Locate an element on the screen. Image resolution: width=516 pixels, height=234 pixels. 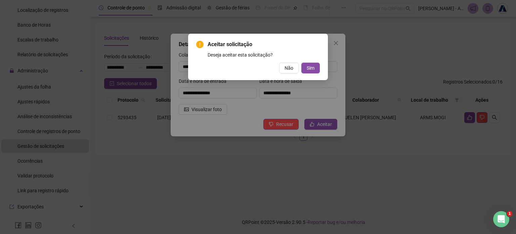
span: Não is located at coordinates (289, 68).